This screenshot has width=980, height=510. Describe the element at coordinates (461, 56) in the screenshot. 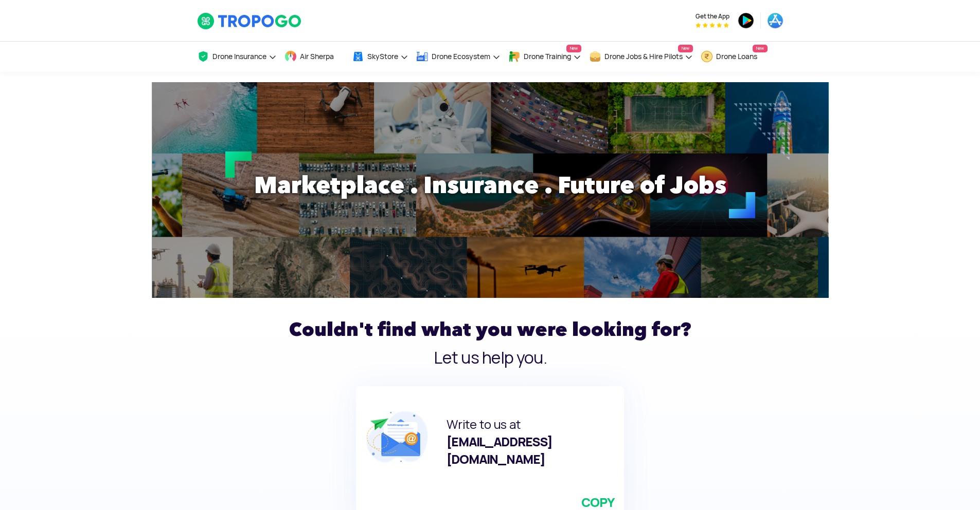

I see `span: Drone Ecosystem` at that location.